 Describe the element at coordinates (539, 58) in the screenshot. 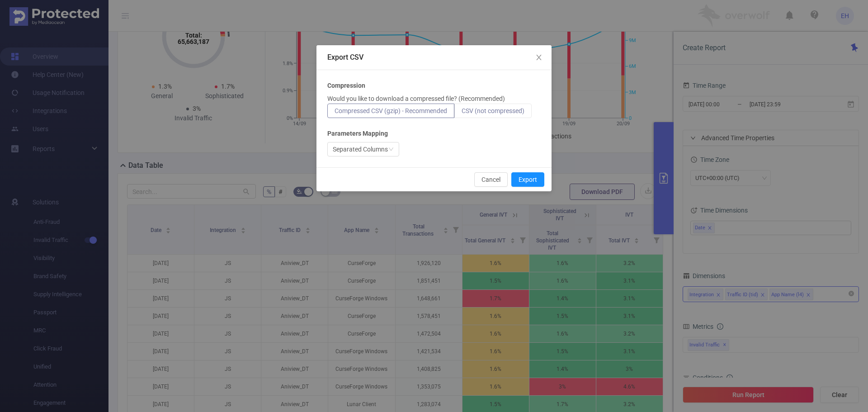

I see `i: icon: close` at that location.